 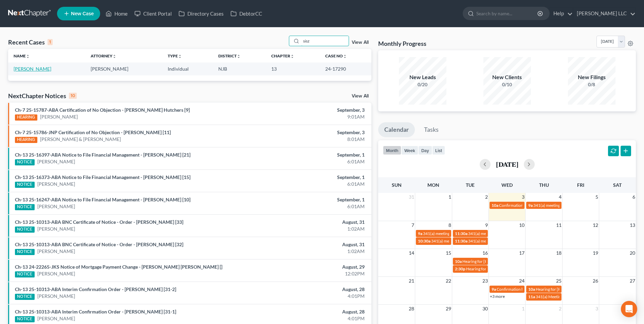 I want to click on a: Chapterunfold_more, so click(x=283, y=55).